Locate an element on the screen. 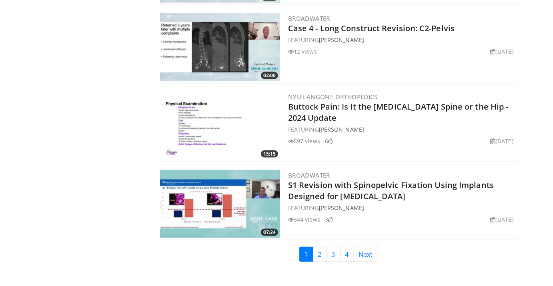  a: Next is located at coordinates (366, 254).